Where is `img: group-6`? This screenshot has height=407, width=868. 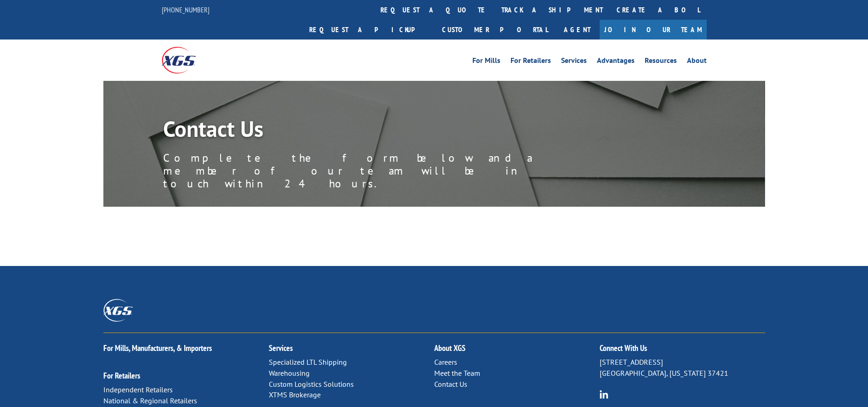
img: group-6 is located at coordinates (604, 394).